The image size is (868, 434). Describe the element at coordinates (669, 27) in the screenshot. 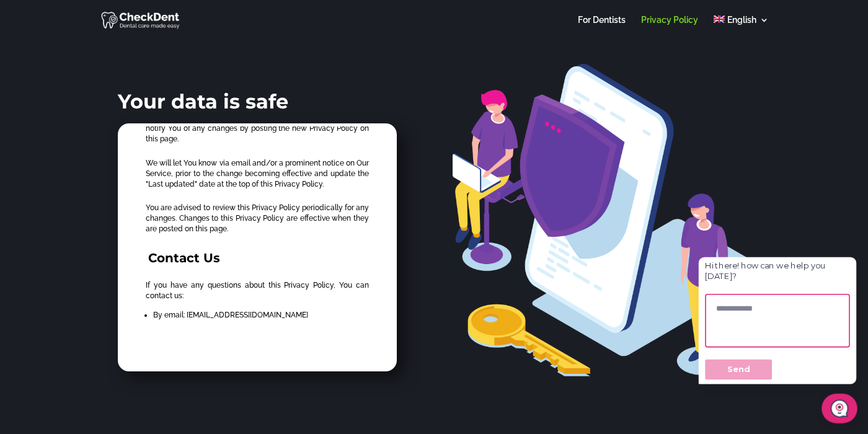

I see `a: Privacy Policy` at that location.